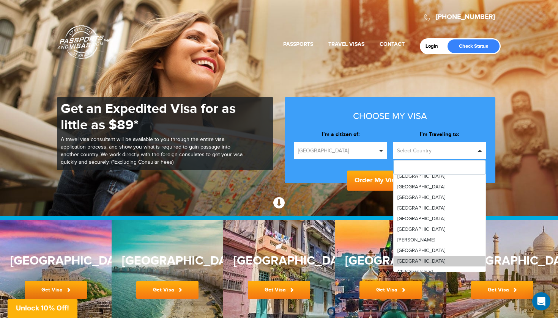  Describe the element at coordinates (439, 135) in the screenshot. I see `label: I’m Traveling to:` at that location.